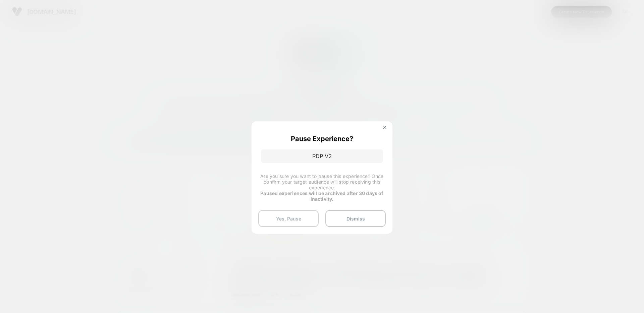 The image size is (644, 313). What do you see at coordinates (288, 218) in the screenshot?
I see `button: Yes, Pause` at bounding box center [288, 218].